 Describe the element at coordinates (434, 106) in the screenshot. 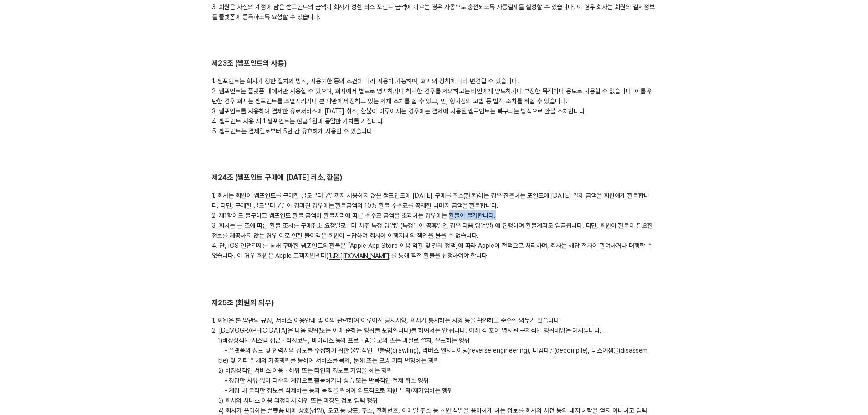

I see `div: 1. 쌤포인트는 회사가 정한 절차와 방식, 사용기한 등의 조건에 따라 사용이 가능하며, 회사의 정책에 따라 변경될 수 있습니다. 2. 쌤포인트는 플랫폼 내에서만 사용할 수 있...` at that location.